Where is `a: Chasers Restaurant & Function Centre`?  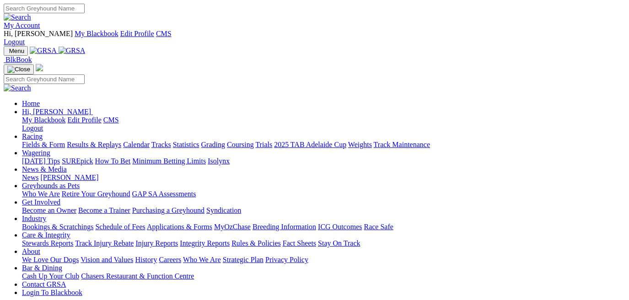
a: Chasers Restaurant & Function Centre is located at coordinates (137, 276).